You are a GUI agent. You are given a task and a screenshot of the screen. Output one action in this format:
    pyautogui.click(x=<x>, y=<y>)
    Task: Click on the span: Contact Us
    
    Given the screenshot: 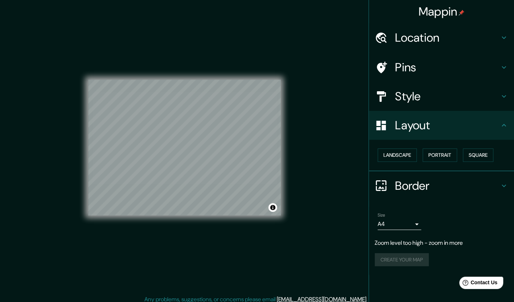 What is the action you would take?
    pyautogui.click(x=34, y=9)
    